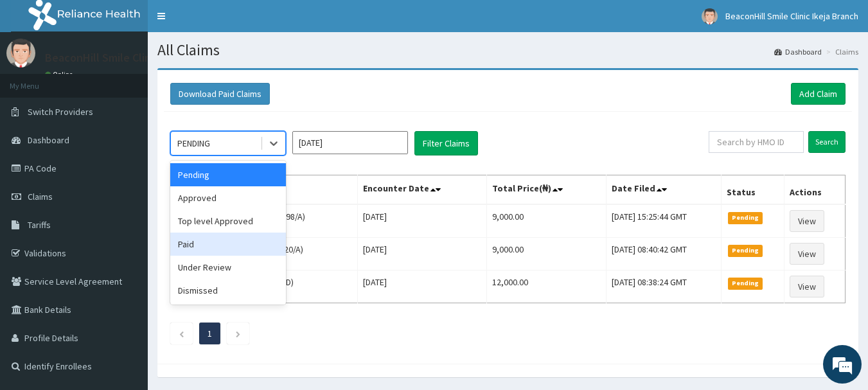  I want to click on div: Paid, so click(228, 245).